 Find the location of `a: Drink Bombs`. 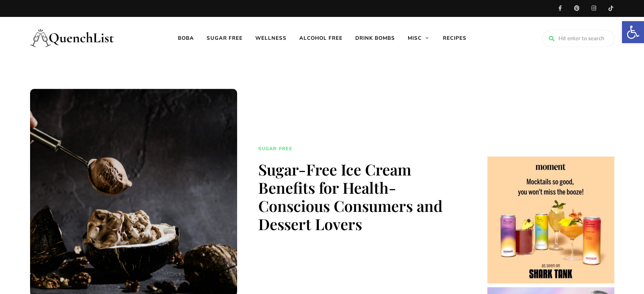

a: Drink Bombs is located at coordinates (375, 38).